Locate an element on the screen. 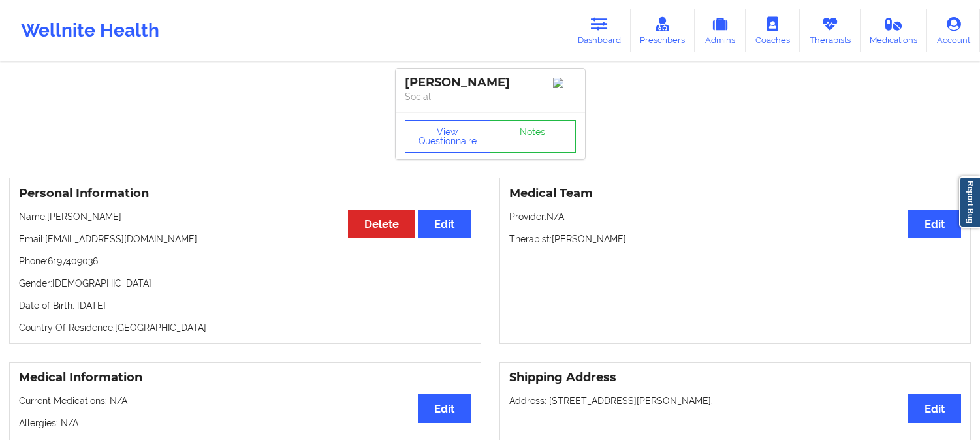  p: Current Medications: N/A is located at coordinates (245, 401).